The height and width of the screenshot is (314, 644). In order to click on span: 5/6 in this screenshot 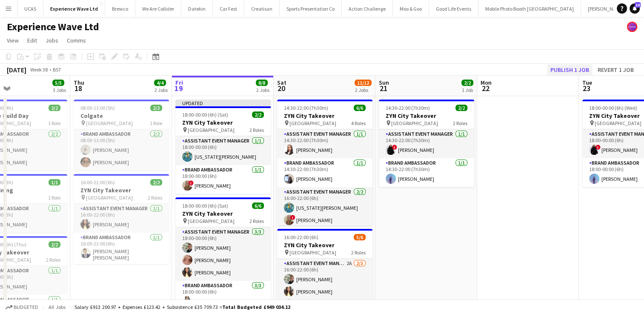, I will do `click(359, 237)`.